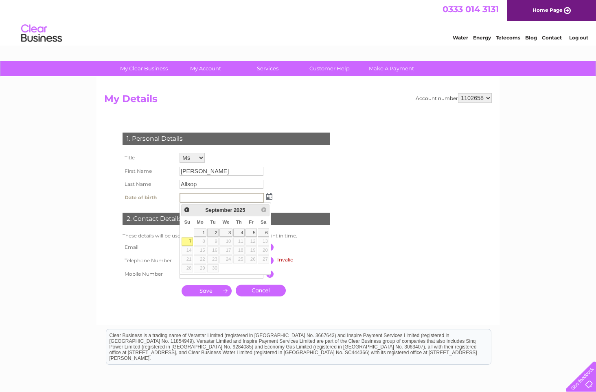 This screenshot has height=392, width=596. What do you see at coordinates (149, 198) in the screenshot?
I see `th: Date of birth` at bounding box center [149, 198].